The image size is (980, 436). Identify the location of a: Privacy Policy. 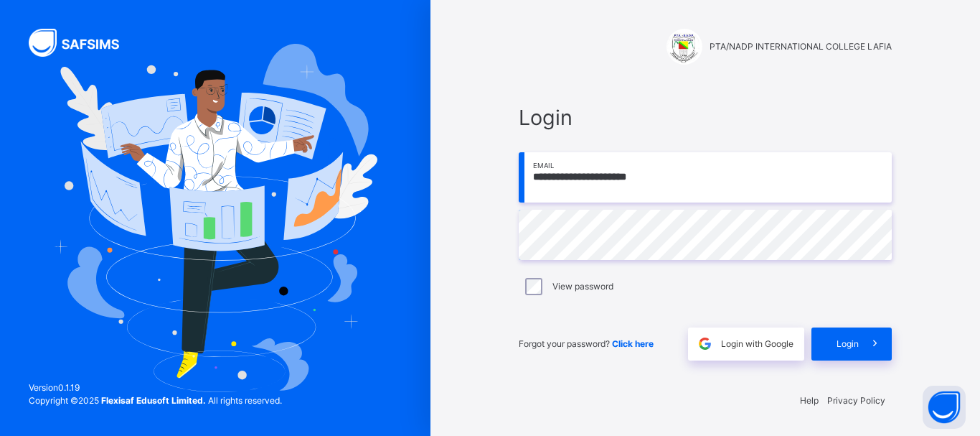
(857, 400).